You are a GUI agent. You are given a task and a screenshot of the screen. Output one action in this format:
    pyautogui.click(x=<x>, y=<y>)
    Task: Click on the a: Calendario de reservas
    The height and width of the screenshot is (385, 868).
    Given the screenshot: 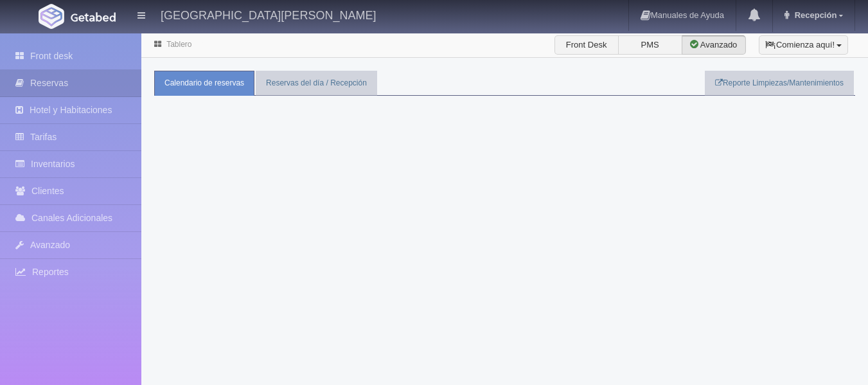 What is the action you would take?
    pyautogui.click(x=204, y=83)
    